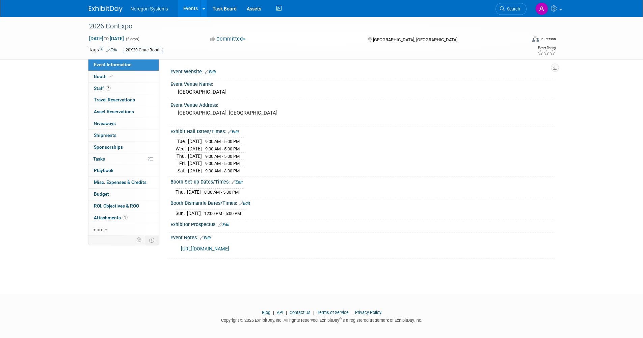  What do you see at coordinates (101, 194) in the screenshot?
I see `span: Budget` at bounding box center [101, 194].